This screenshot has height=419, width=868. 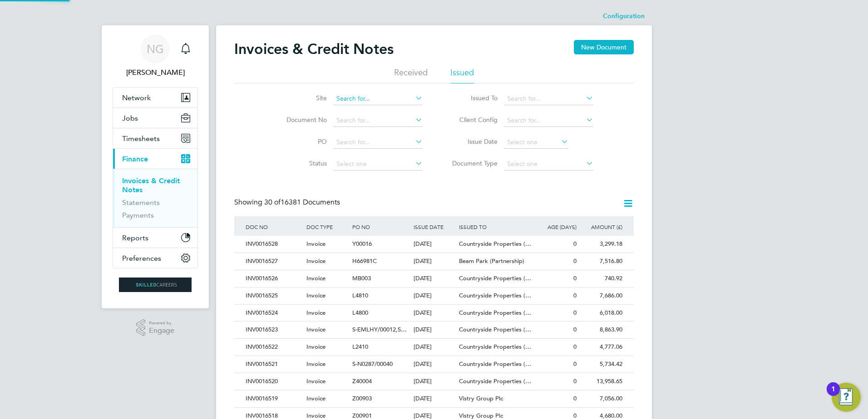 What do you see at coordinates (141, 138) in the screenshot?
I see `span: Timesheets` at bounding box center [141, 138].